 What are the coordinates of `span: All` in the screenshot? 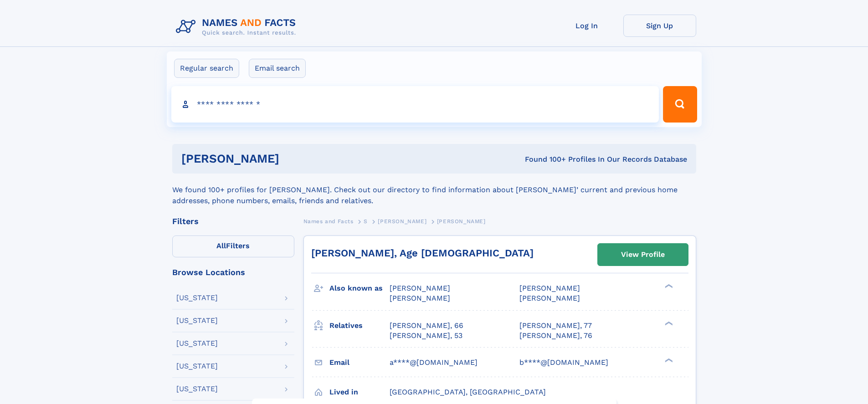 It's located at (221, 246).